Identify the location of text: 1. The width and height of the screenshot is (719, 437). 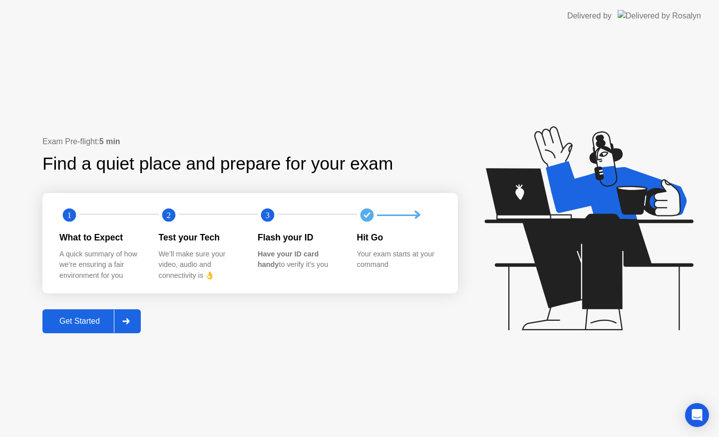
(69, 215).